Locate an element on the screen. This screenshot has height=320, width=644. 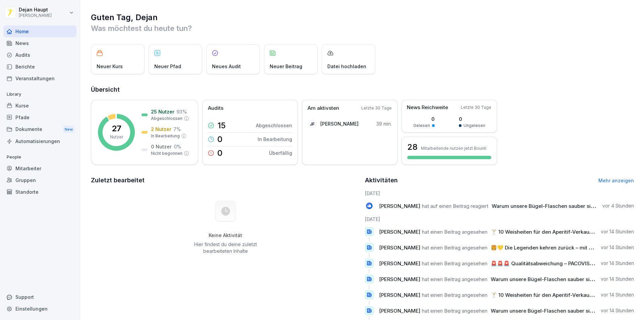
a: DokumenteNew is located at coordinates (40, 129).